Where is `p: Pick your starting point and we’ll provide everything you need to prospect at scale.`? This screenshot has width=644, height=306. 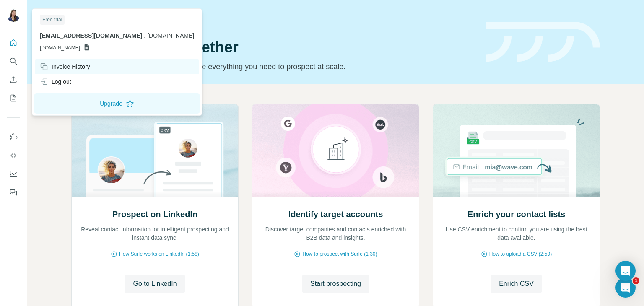 p: Pick your starting point and we’ll provide everything you need to prospect at scale. is located at coordinates (273, 66).